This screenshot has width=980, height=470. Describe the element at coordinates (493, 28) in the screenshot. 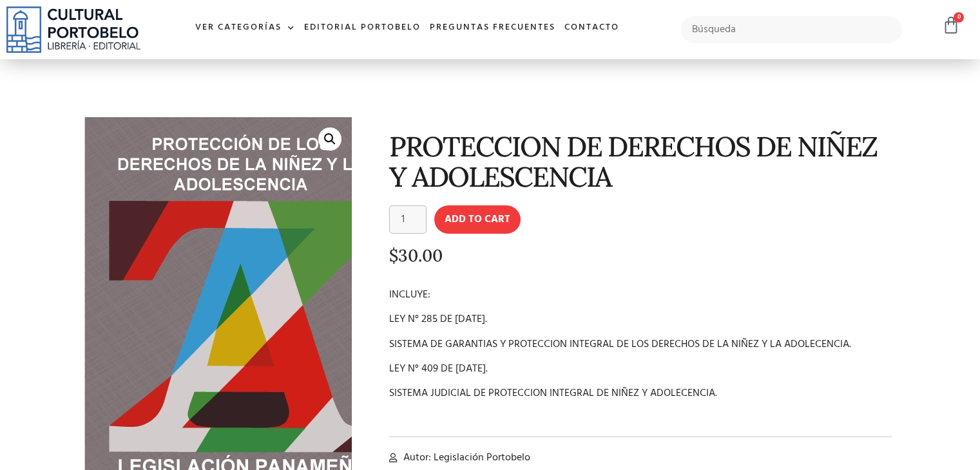

I see `a: Preguntas frecuentes` at that location.